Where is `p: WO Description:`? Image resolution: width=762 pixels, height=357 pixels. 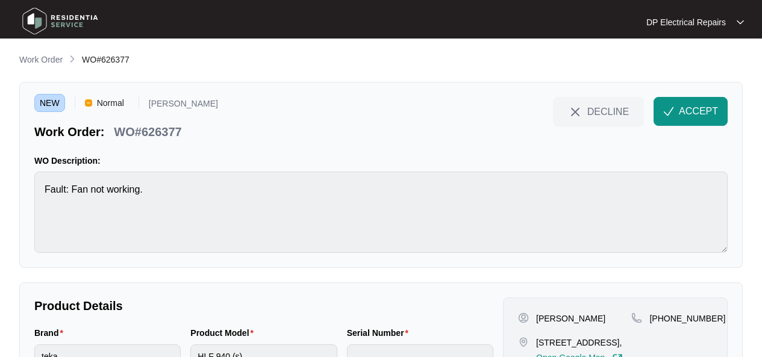 p: WO Description: is located at coordinates (381, 161).